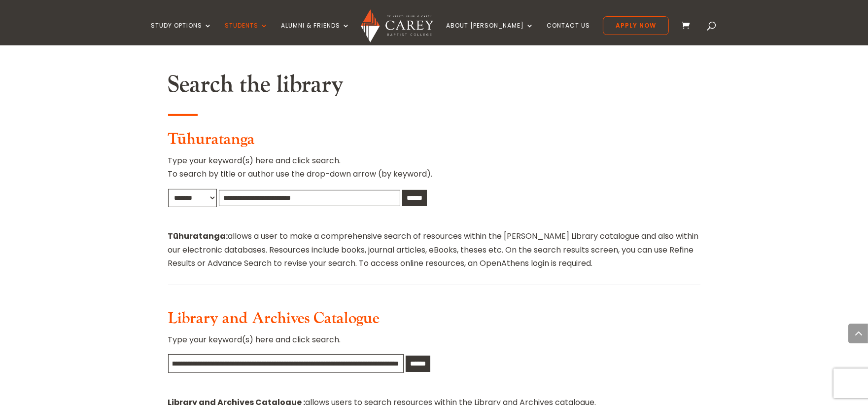 The height and width of the screenshot is (405, 868). What do you see at coordinates (434, 321) in the screenshot?
I see `h3: Library and Archives Catalogue` at bounding box center [434, 321].